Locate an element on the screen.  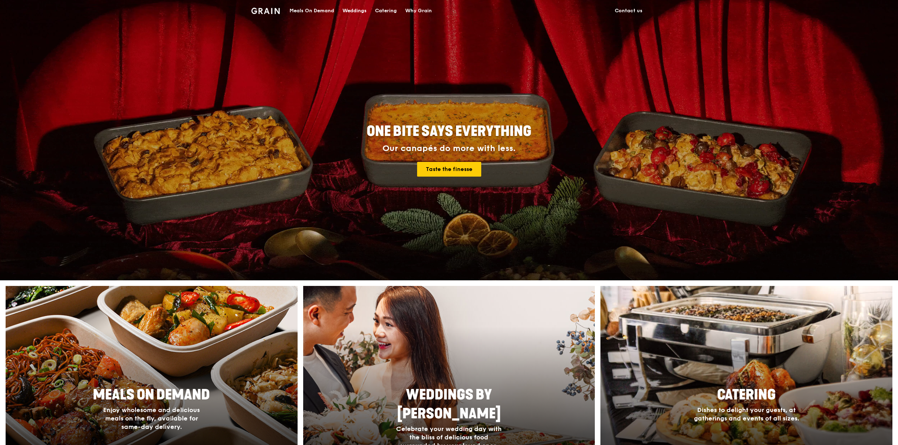
div: Catering is located at coordinates (386, 11).